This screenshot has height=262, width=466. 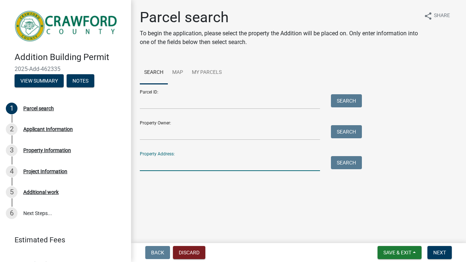 What do you see at coordinates (437, 16) in the screenshot?
I see `button: shareShare` at bounding box center [437, 16].